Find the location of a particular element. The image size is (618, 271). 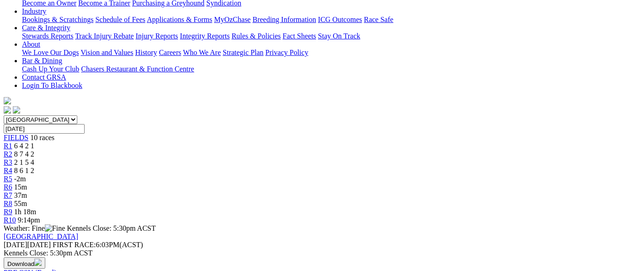

span: 8 7 4 2 is located at coordinates (24, 154).